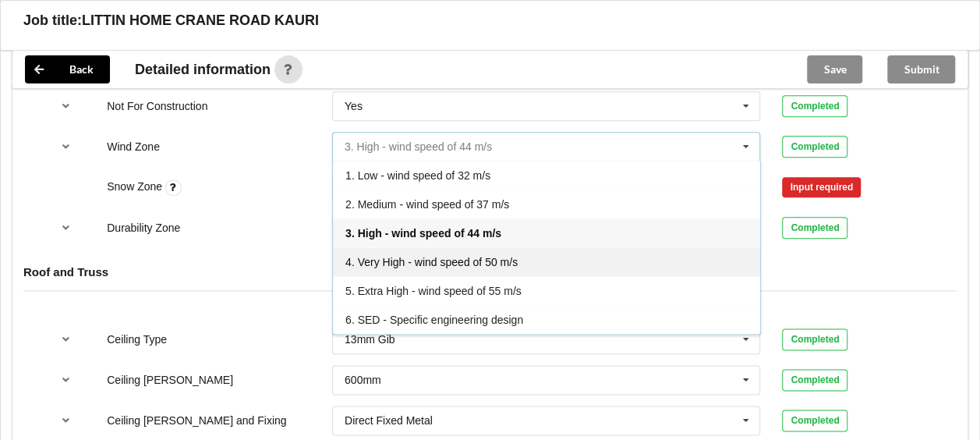  What do you see at coordinates (418, 175) in the screenshot?
I see `span: 1. Low - wind speed of 32 m/s` at bounding box center [418, 175].